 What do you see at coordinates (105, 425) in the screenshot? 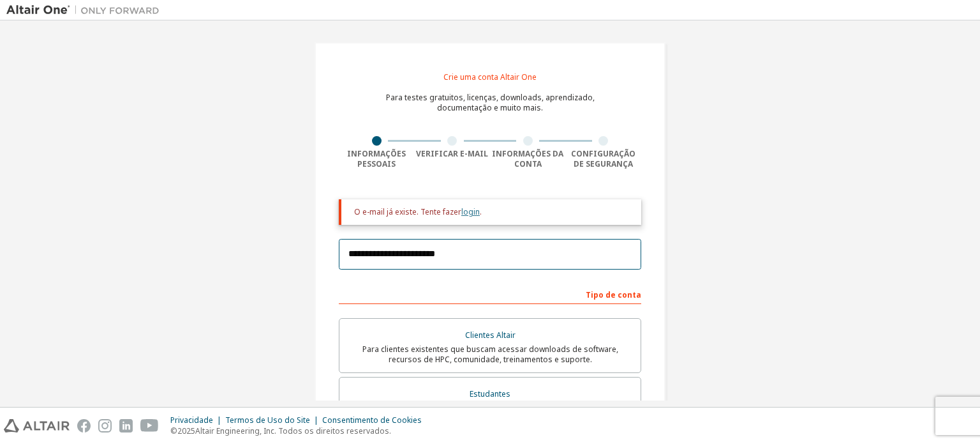
I see `img: instagram.svg` at bounding box center [105, 425].